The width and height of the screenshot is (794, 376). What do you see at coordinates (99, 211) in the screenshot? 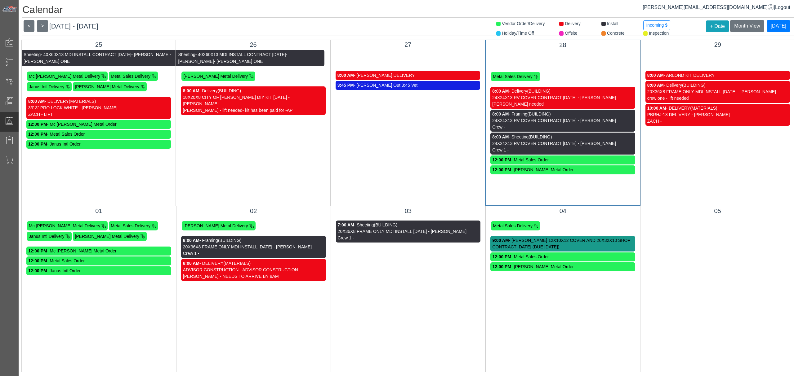
I see `div: 01` at bounding box center [99, 211].